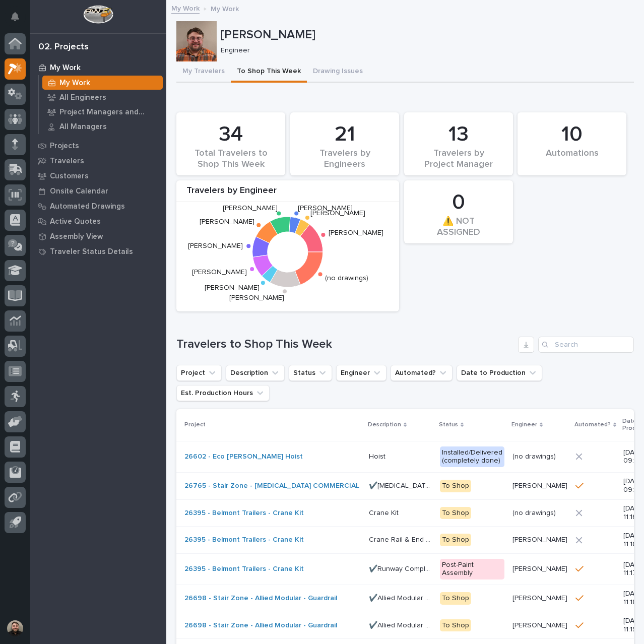  Describe the element at coordinates (345, 344) in the screenshot. I see `h1: Travelers to Shop This Week` at that location.